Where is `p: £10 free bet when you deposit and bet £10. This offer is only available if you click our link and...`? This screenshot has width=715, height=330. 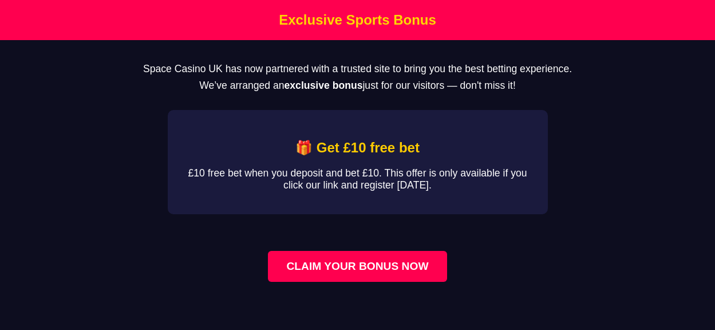 p: £10 free bet when you deposit and bet £10. This offer is only available if you click our link and... is located at coordinates (358, 179).